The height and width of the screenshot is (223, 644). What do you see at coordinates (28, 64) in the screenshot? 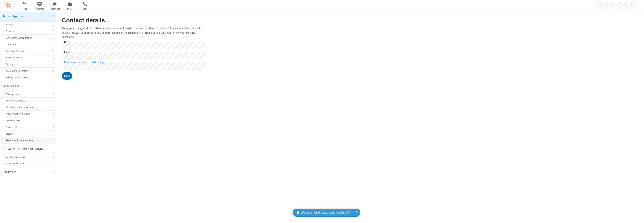
I see `div: Calling` at bounding box center [28, 64].